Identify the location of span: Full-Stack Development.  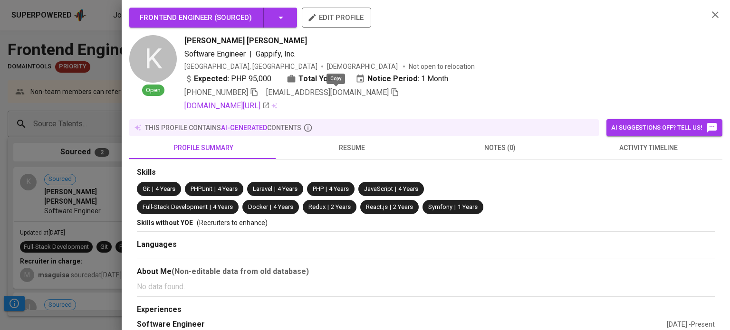
(175, 207).